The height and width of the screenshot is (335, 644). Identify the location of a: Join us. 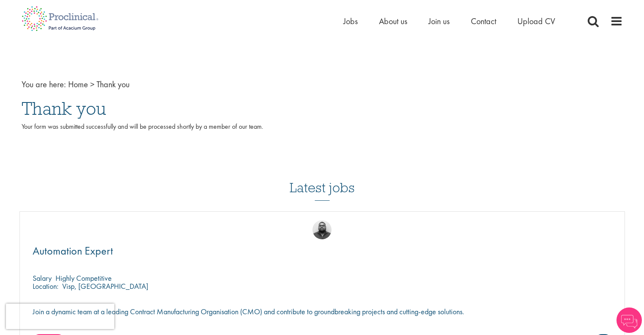
(439, 21).